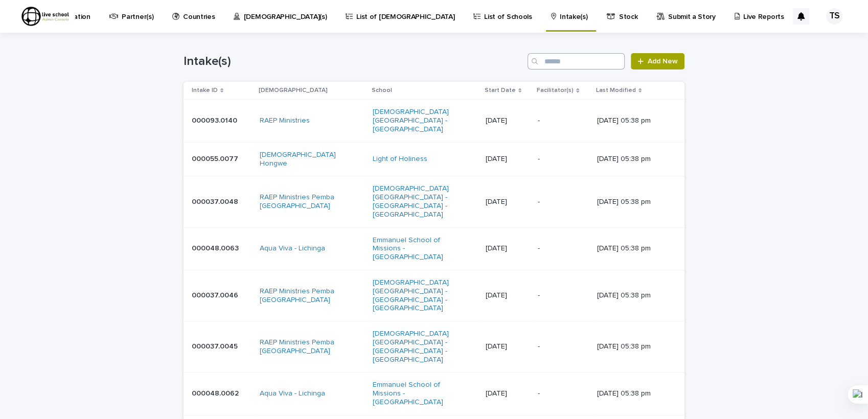 Image resolution: width=868 pixels, height=419 pixels. I want to click on p: 000093.0140, so click(215, 120).